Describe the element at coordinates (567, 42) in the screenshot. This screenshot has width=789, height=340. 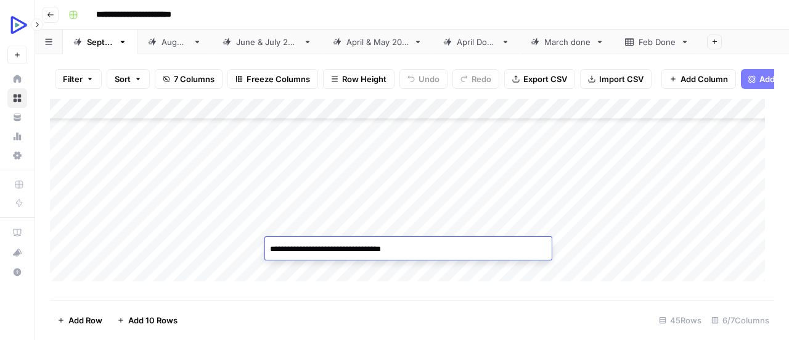
I see `a: March done` at that location.